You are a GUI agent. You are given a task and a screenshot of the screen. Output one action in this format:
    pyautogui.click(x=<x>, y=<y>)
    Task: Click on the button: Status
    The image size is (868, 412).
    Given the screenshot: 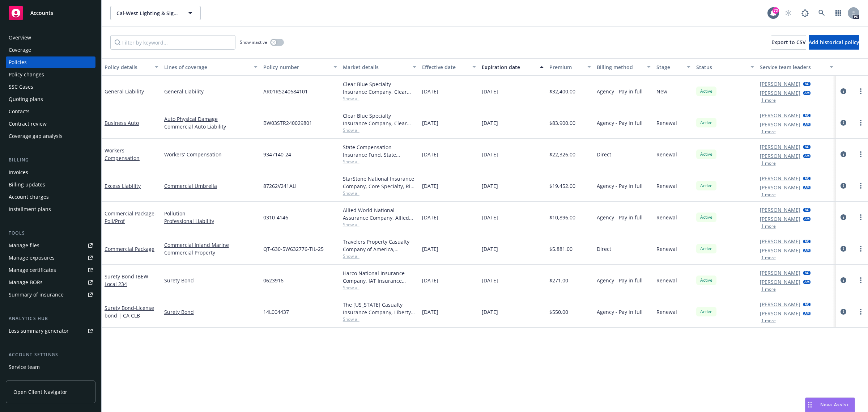 What is the action you would take?
    pyautogui.click(x=725, y=67)
    